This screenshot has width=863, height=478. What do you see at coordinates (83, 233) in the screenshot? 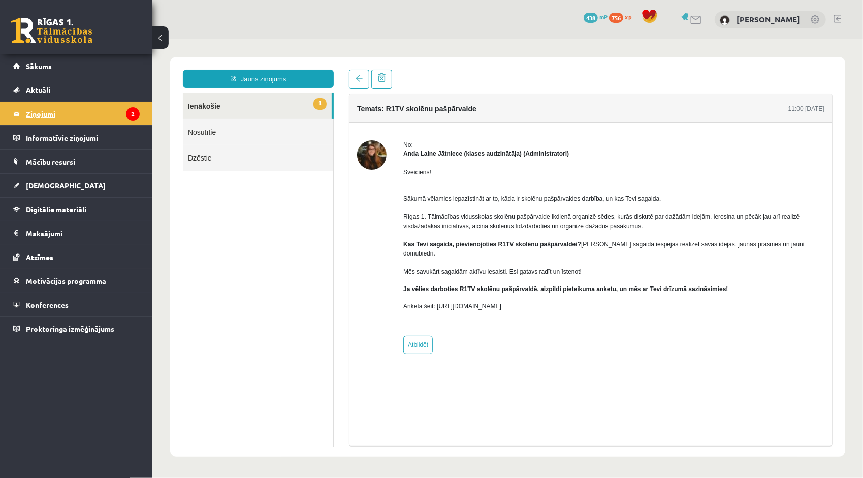
I see `legend: Maksājumi` at bounding box center [83, 233].